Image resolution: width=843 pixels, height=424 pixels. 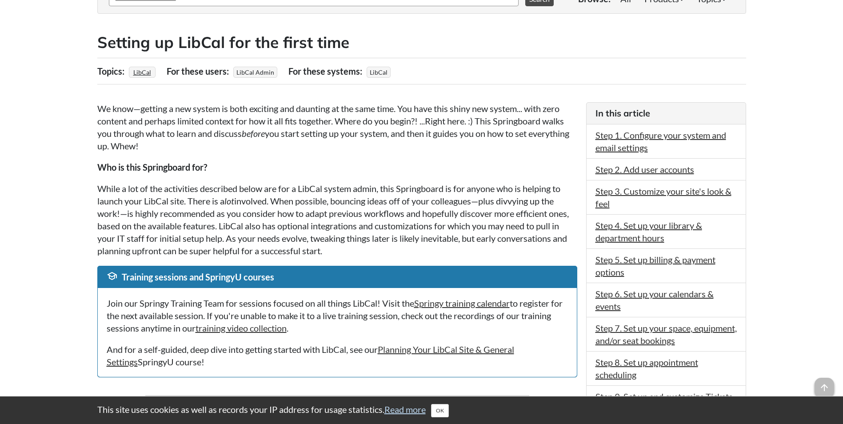 I want to click on span: arrow_upward, so click(x=825, y=388).